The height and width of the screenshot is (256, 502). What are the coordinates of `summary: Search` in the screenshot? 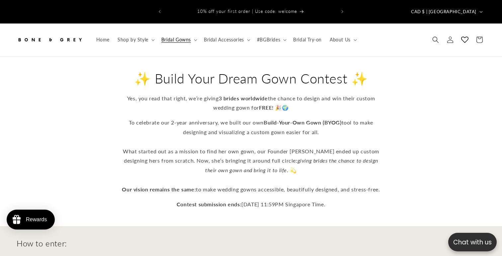 It's located at (435, 40).